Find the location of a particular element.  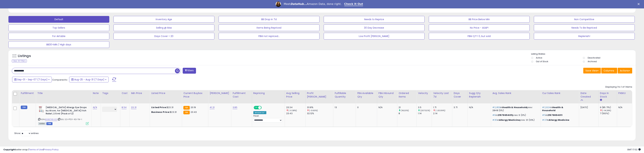

span: All listings currently available for purchase on Amazon is located at coordinates (42, 124).